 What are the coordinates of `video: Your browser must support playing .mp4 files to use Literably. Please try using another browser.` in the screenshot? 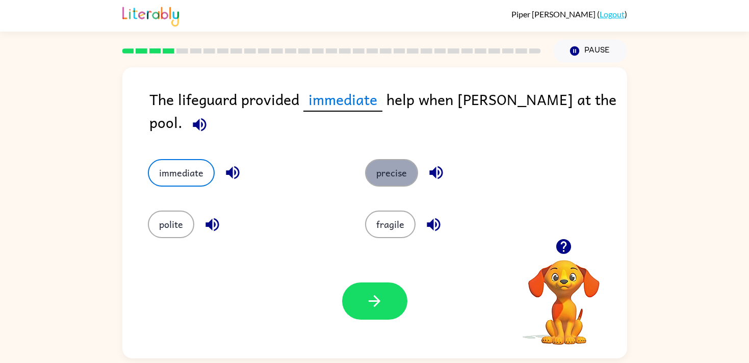 It's located at (564, 295).